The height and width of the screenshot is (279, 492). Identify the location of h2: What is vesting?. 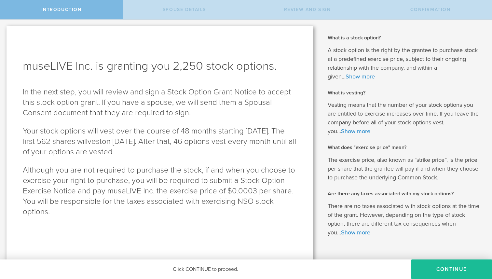
(405, 93).